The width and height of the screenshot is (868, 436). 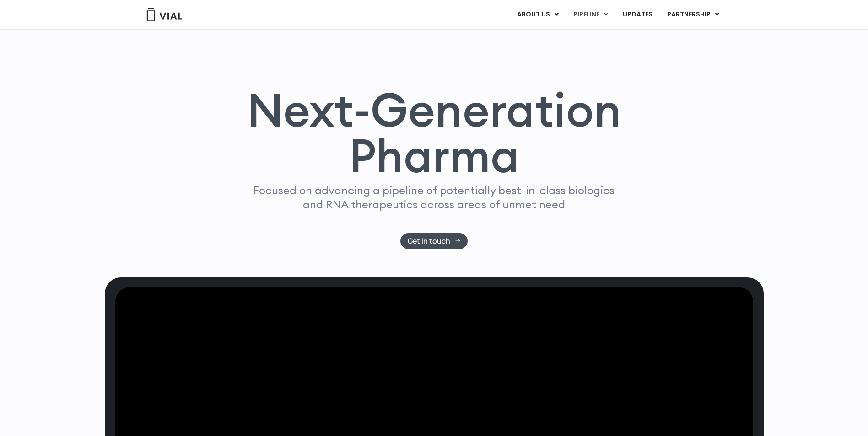 What do you see at coordinates (637, 15) in the screenshot?
I see `a: UPDATES` at bounding box center [637, 15].